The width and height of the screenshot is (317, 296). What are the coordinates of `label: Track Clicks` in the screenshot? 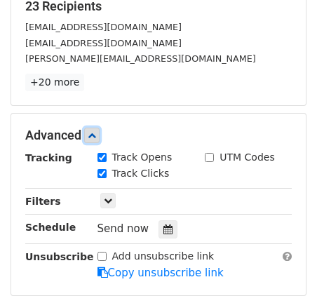 It's located at (141, 173).